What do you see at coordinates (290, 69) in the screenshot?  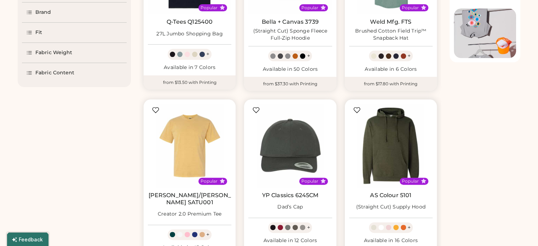 I see `div: Available in 50 Colors` at bounding box center [290, 69].